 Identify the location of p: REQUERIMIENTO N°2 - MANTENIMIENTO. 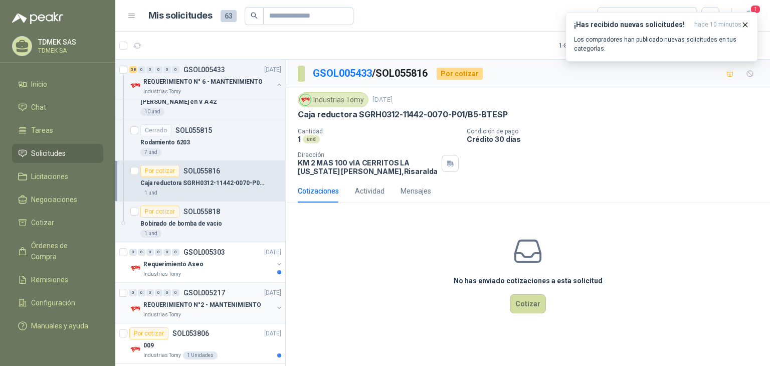
(202, 305).